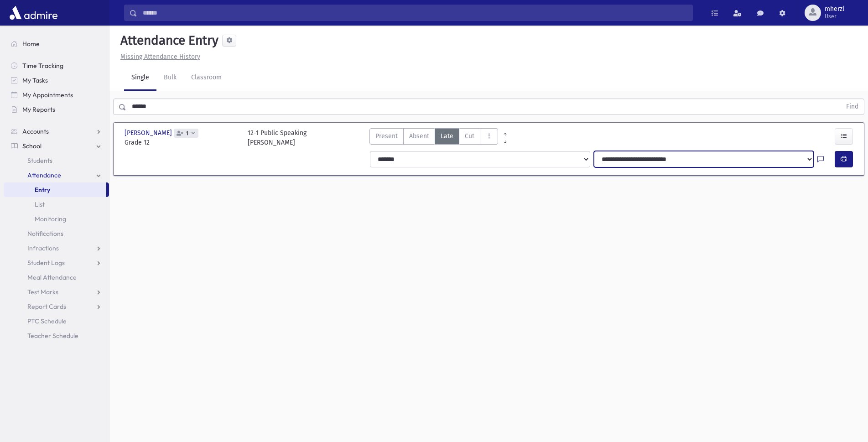 Image resolution: width=868 pixels, height=442 pixels. I want to click on span: Present, so click(386, 136).